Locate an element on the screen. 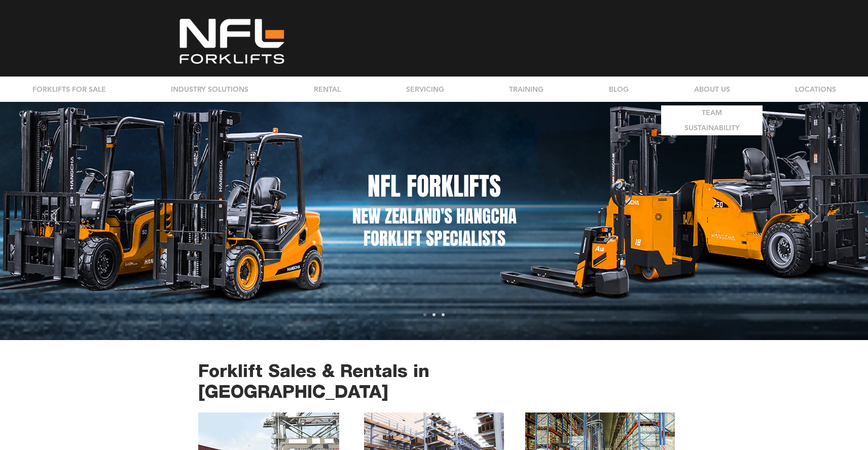  button: Next is located at coordinates (813, 217).